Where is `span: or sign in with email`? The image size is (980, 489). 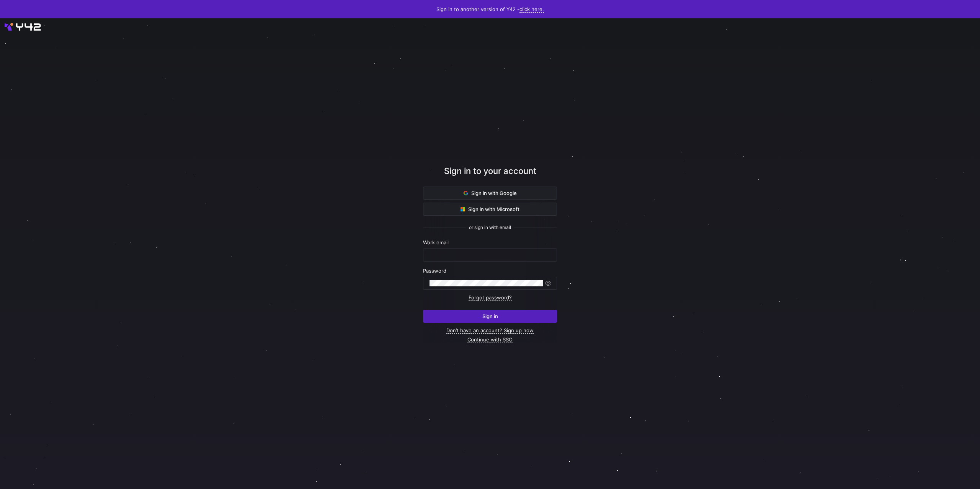
span: or sign in with email is located at coordinates (490, 227).